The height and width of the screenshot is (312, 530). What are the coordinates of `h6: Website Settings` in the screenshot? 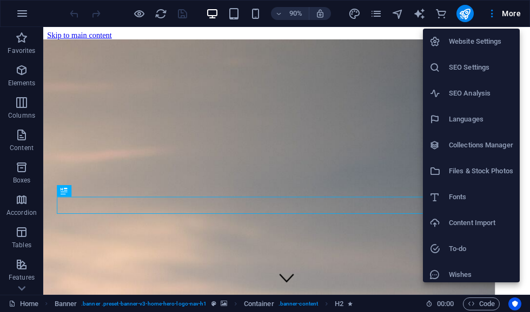 It's located at (480, 42).